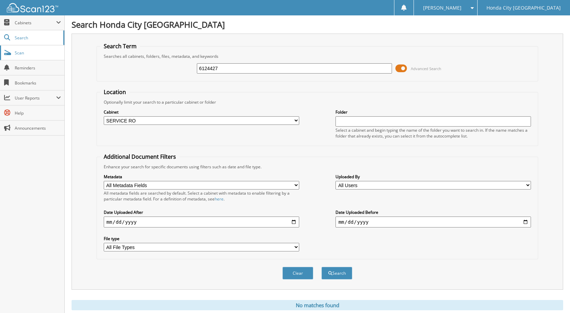  I want to click on div: Optionally limit your search to a particular cabinet or folder, so click(318, 102).